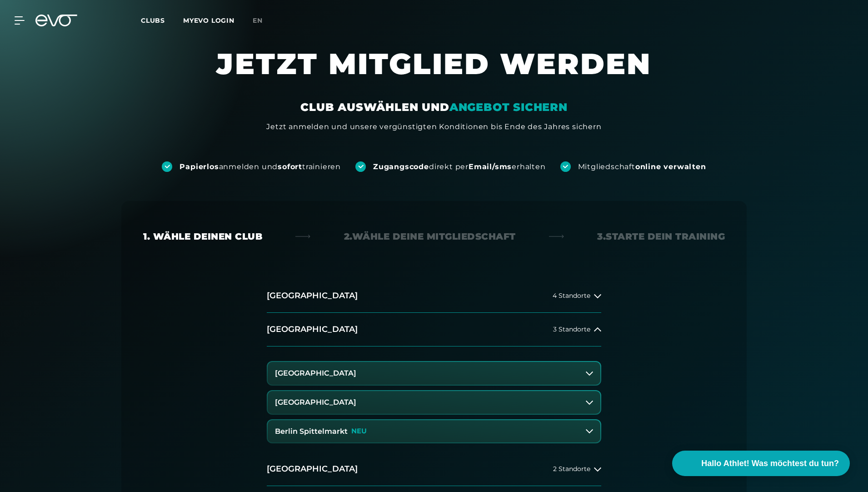  What do you see at coordinates (401, 166) in the screenshot?
I see `strong: Zugangscode` at bounding box center [401, 166].